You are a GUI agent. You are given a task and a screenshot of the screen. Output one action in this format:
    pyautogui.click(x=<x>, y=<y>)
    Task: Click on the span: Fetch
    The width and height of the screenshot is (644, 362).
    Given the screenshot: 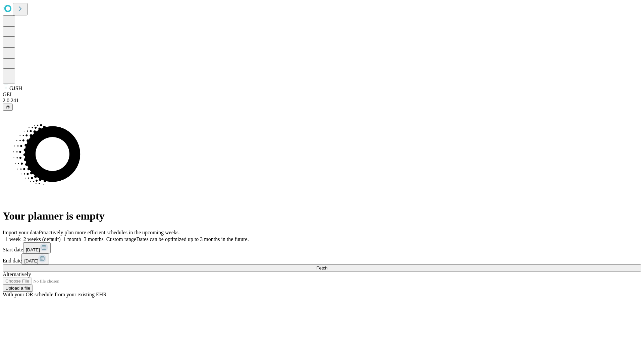 What is the action you would take?
    pyautogui.click(x=322, y=268)
    